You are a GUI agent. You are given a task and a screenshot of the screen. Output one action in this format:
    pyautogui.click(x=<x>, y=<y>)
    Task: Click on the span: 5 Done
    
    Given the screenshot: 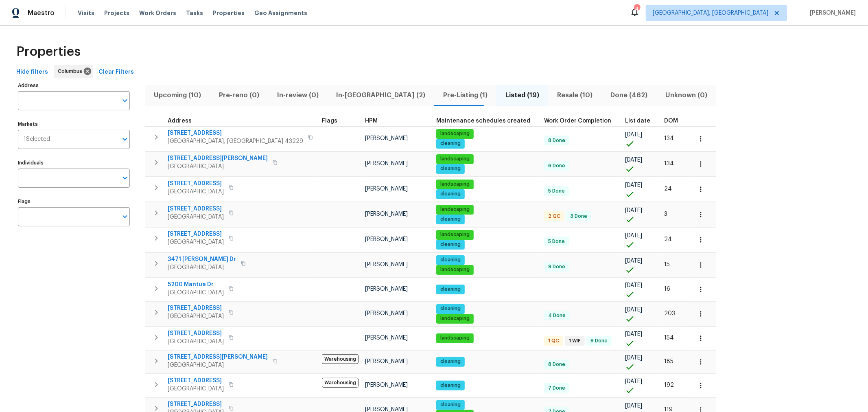 What is the action you would take?
    pyautogui.click(x=556, y=241)
    